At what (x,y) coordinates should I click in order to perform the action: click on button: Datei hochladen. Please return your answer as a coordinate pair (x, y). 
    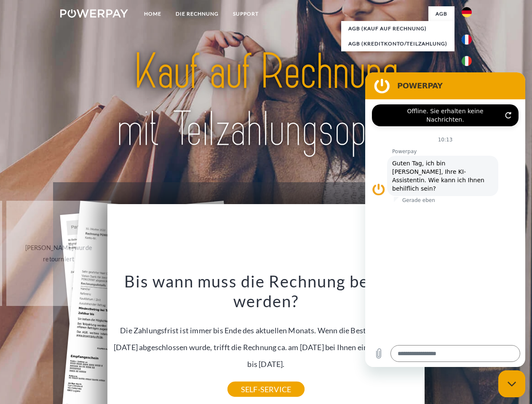
    Looking at the image, I should click on (13, 281).